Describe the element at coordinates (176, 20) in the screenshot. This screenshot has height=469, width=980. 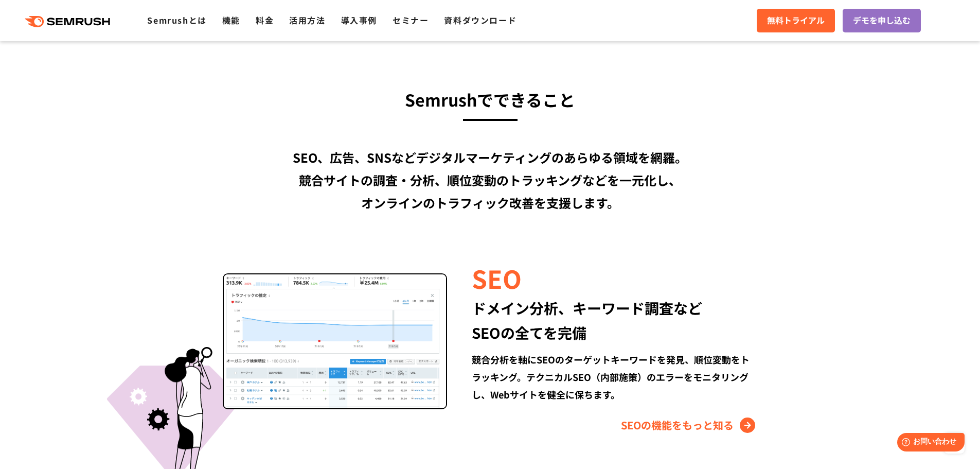
I see `a: Semrushとは` at that location.